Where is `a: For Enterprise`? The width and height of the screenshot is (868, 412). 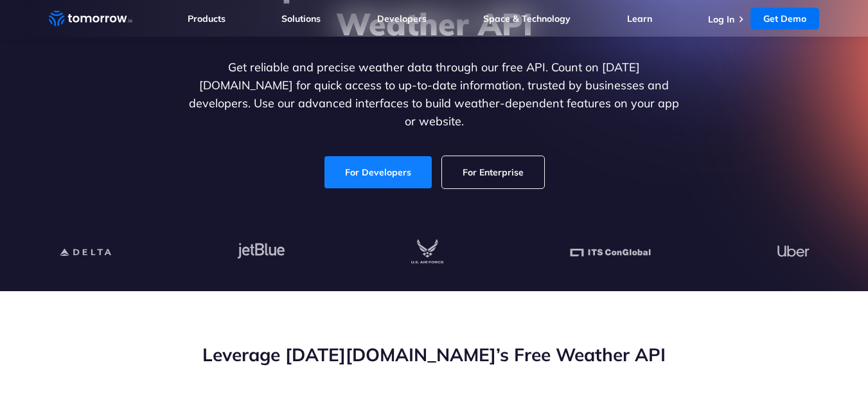 a: For Enterprise is located at coordinates (493, 172).